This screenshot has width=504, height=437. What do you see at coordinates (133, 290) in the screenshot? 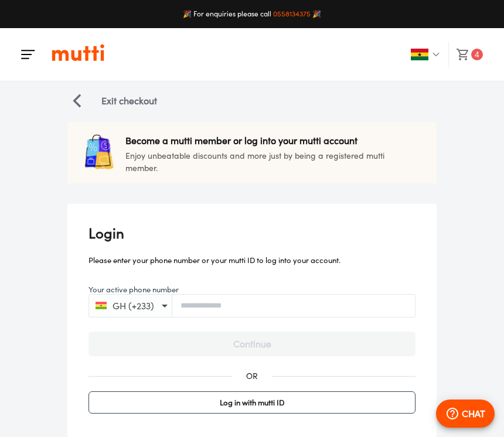
I see `label: Your active phone number` at bounding box center [133, 290].